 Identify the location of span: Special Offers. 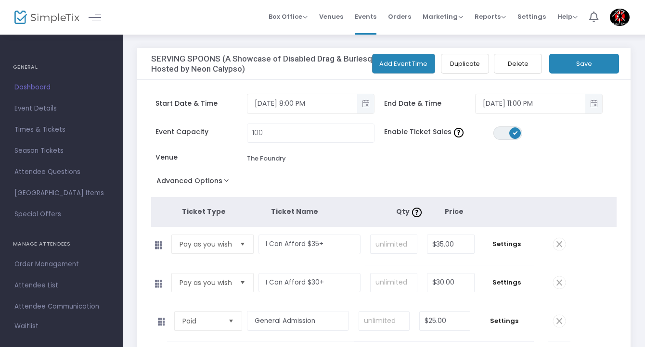
(61, 215).